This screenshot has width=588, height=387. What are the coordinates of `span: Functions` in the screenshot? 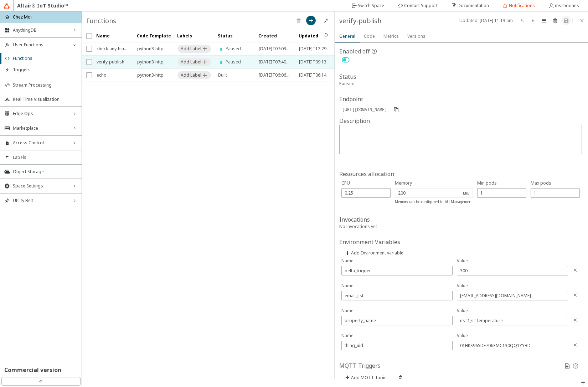 It's located at (45, 59).